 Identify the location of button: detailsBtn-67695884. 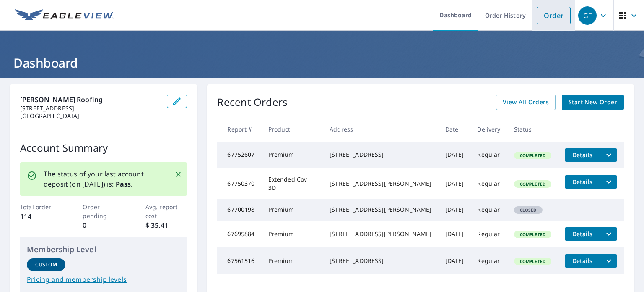
(582, 234).